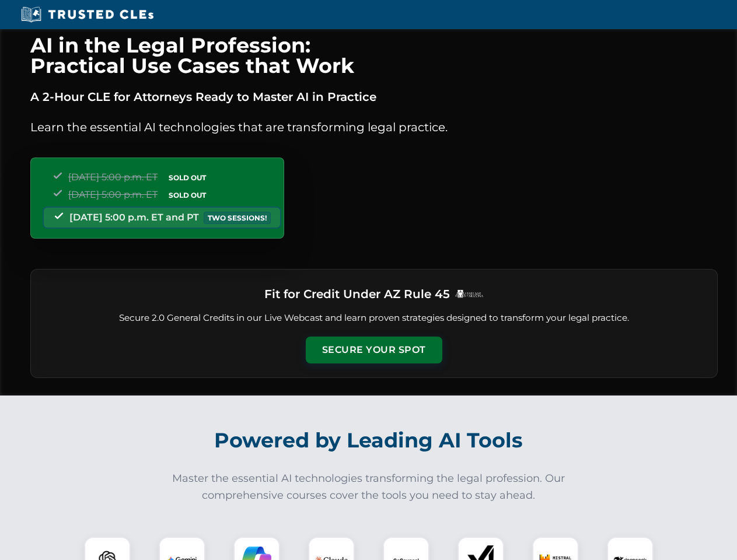 This screenshot has width=737, height=560. I want to click on p: Learn the essential AI technologies that are transforming legal practice., so click(374, 127).